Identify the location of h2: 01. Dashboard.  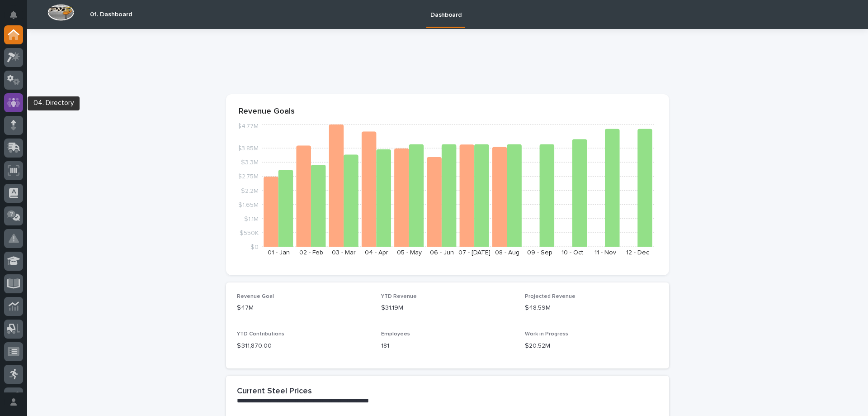
(111, 15).